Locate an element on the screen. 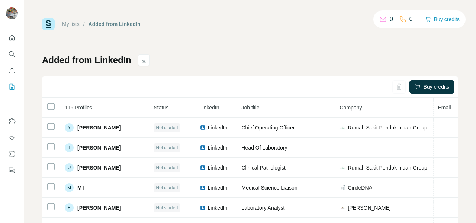  img: Avatar is located at coordinates (12, 13).